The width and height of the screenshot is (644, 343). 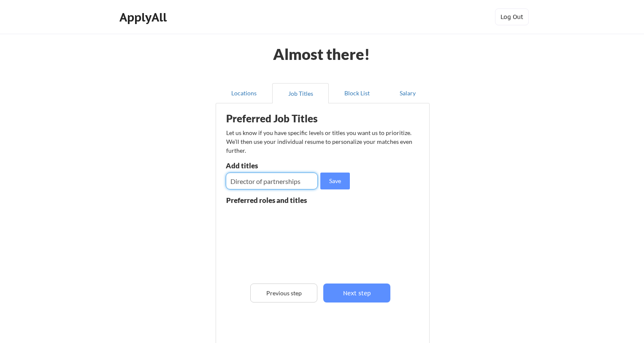 I want to click on div: ApplyAll, so click(x=144, y=17).